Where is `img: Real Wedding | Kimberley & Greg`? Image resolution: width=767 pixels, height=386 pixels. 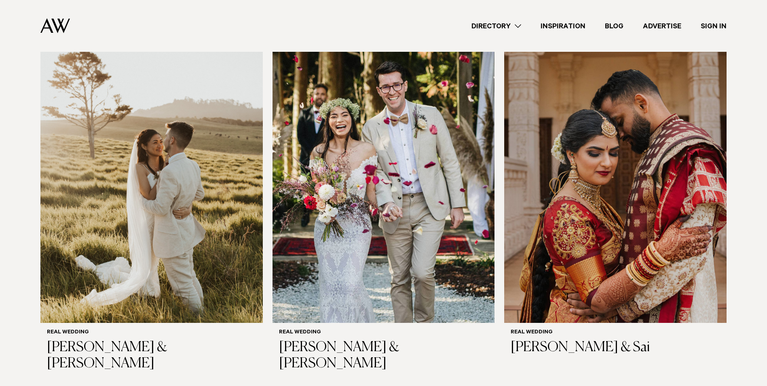 img: Real Wedding | Kimberley & Greg is located at coordinates (152, 173).